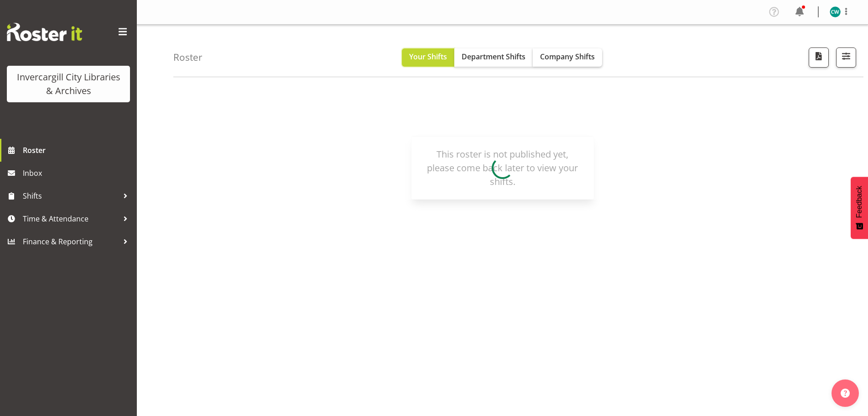 The image size is (868, 416). Describe the element at coordinates (568, 57) in the screenshot. I see `button: Company Shifts` at that location.